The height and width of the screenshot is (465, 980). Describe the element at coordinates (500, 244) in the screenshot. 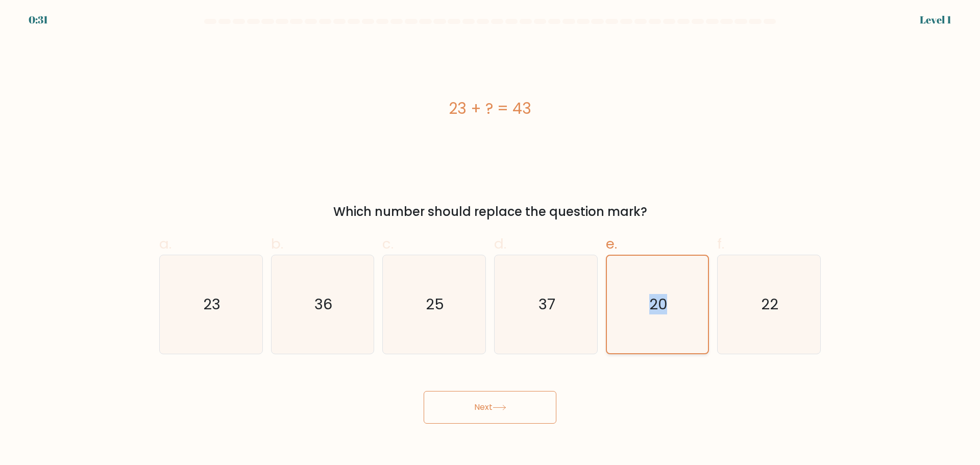

I see `span: d.` at that location.